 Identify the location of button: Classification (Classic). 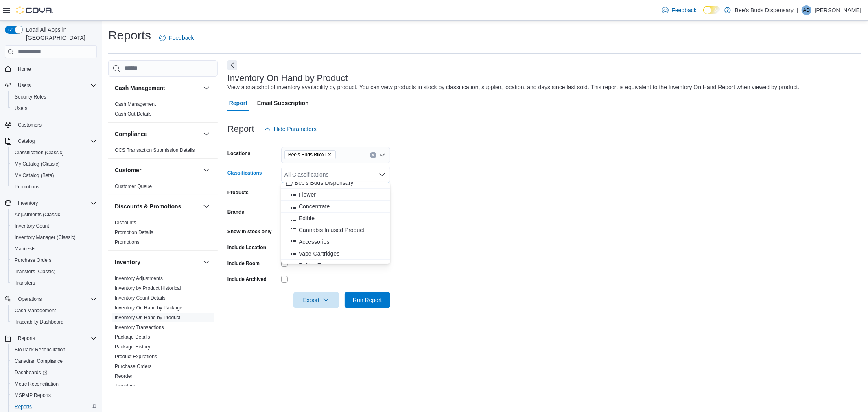
(54, 153).